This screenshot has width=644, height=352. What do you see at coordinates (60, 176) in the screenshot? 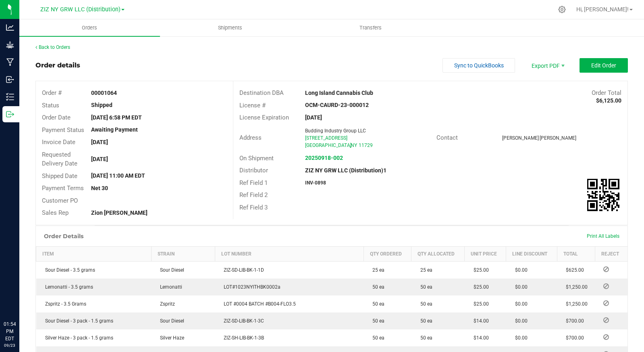
I see `span: Shipped Date` at bounding box center [60, 176].